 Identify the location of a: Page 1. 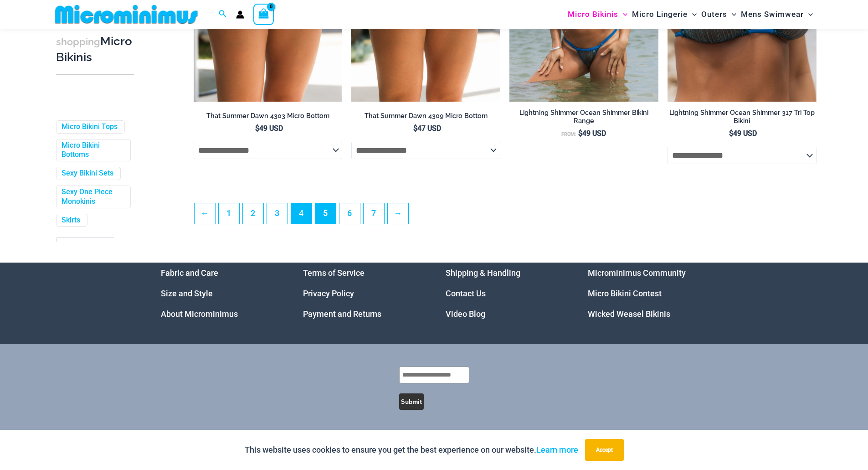
(229, 214).